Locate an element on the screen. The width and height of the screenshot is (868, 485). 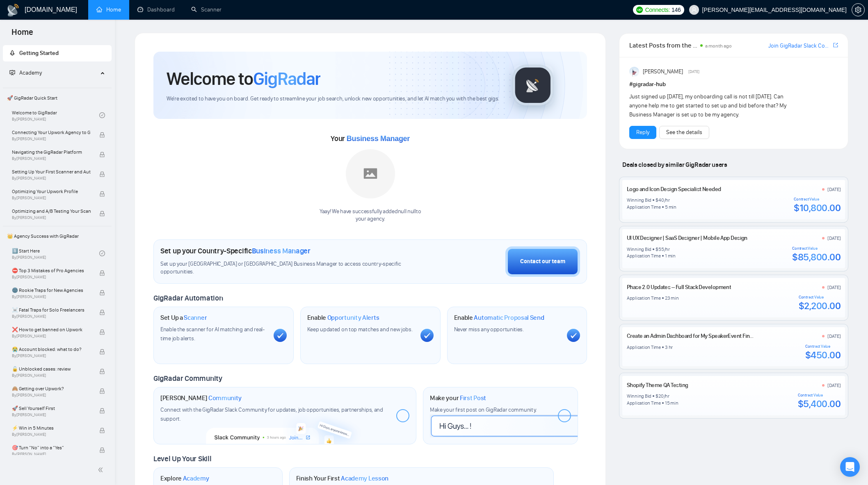
h1: Set Up a is located at coordinates (184, 318).